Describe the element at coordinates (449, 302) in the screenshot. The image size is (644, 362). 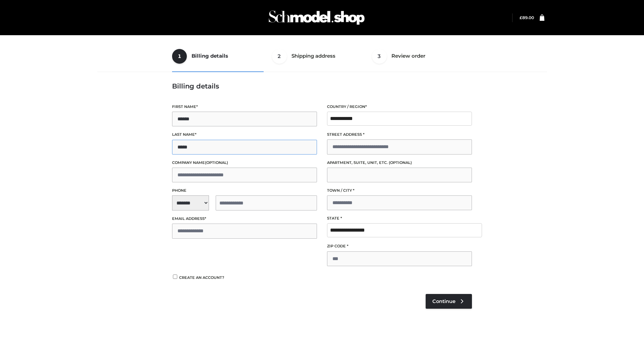
I see `a: Continue` at that location.